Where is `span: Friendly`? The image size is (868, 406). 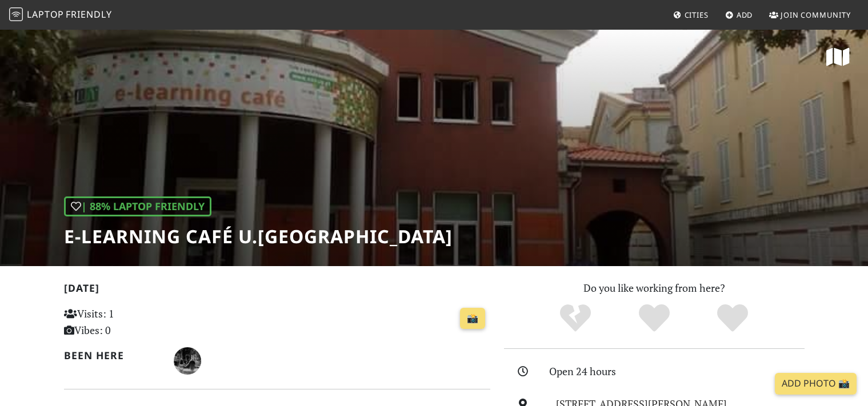
span: Friendly is located at coordinates (88, 14).